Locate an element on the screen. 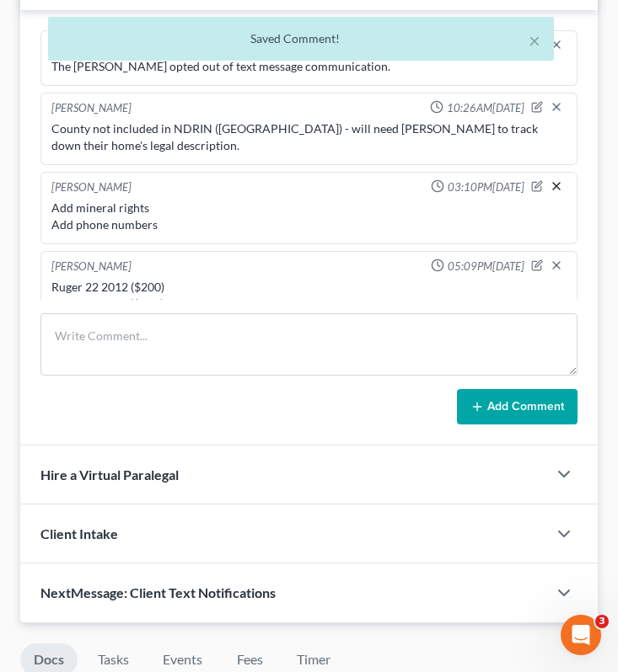 The image size is (618, 672). div: Saved Comment! is located at coordinates (301, 39).